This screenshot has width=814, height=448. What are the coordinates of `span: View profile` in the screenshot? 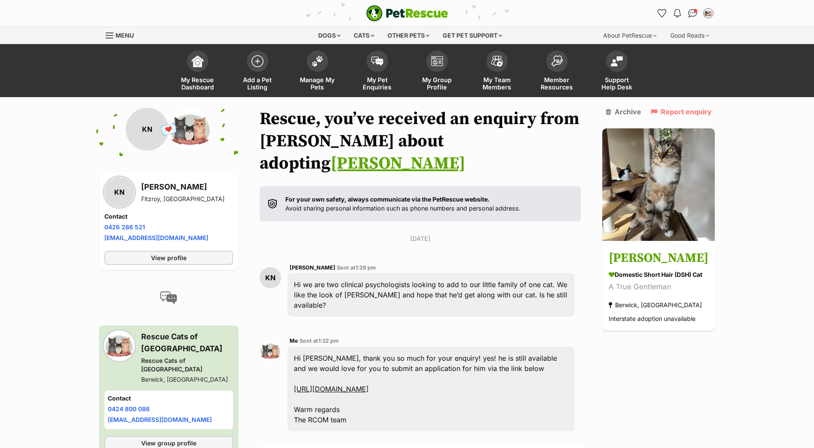 It's located at (169, 258).